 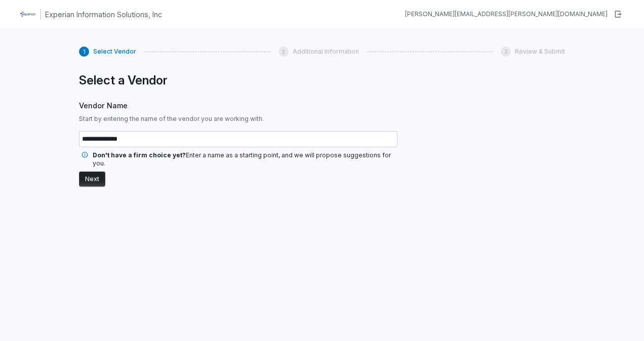 I want to click on span: Start by entering the name of the vendor you are working with., so click(x=238, y=119).